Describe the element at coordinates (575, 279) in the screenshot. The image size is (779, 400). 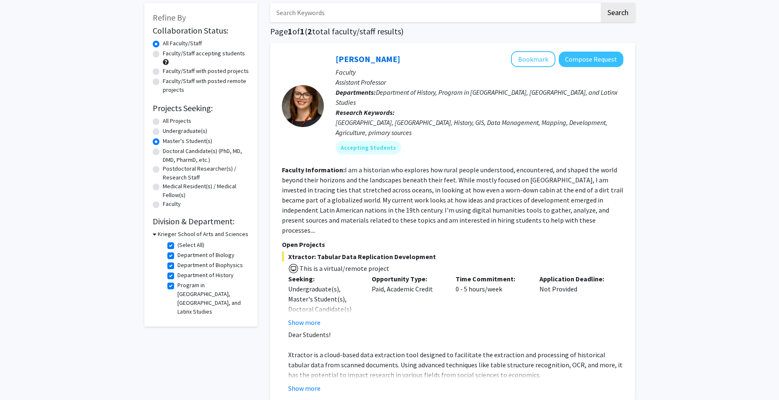
I see `p: Application Deadline:` at that location.